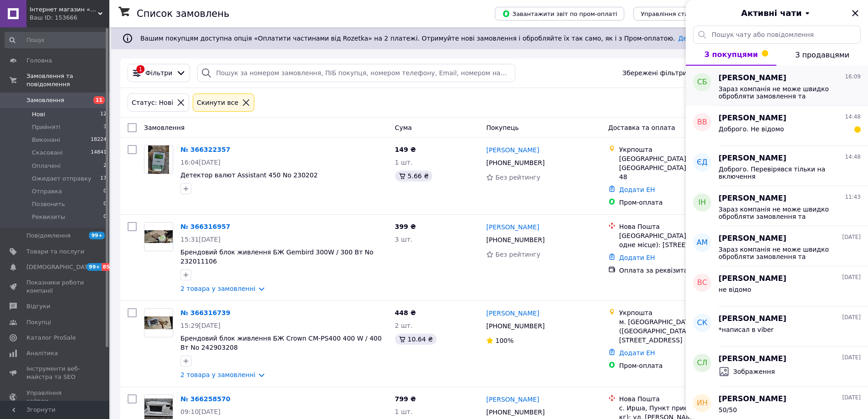 The image size is (868, 419). What do you see at coordinates (731, 55) in the screenshot?
I see `button: З покупцями` at bounding box center [731, 55].